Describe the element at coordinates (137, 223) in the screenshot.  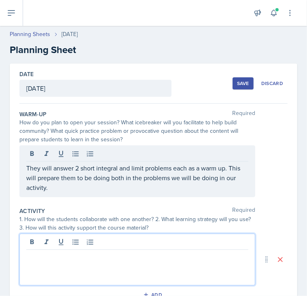
I see `div: 1. How will the students collaborate with one another? 2. What learning strategy will you use? 3....` at that location.